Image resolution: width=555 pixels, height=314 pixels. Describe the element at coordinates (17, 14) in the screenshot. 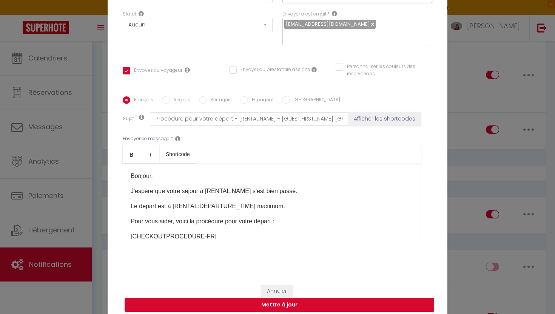

I see `button: Ouvrir le widget de chat LiveChat` at that location.